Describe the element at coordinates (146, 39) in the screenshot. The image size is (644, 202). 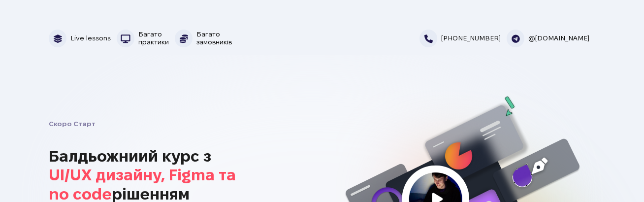
I see `li: Багато практики` at that location.